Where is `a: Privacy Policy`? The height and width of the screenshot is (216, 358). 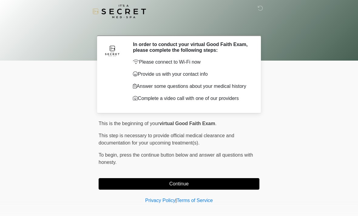 a: Privacy Policy is located at coordinates (161, 201).